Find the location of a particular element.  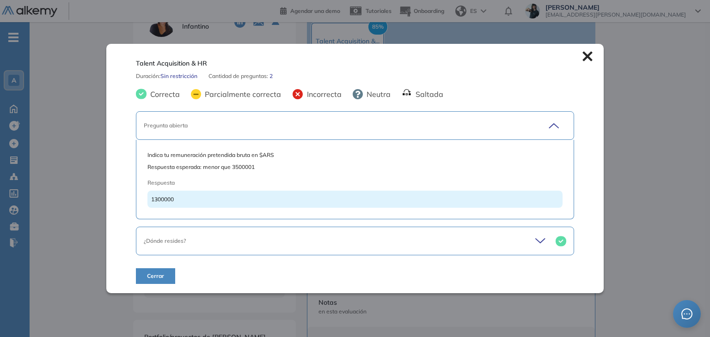

span: 2 is located at coordinates (271, 76).